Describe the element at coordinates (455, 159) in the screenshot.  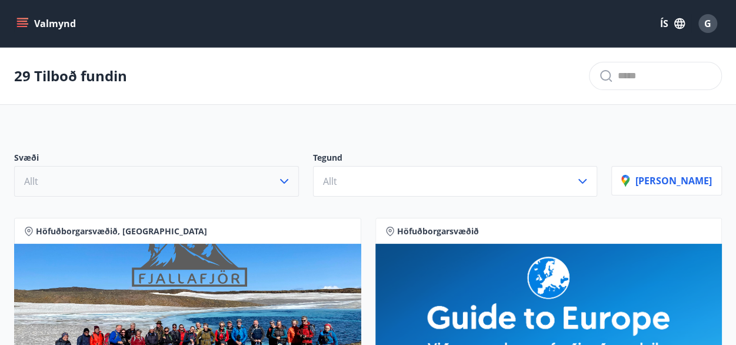
I see `p: Tegund` at that location.